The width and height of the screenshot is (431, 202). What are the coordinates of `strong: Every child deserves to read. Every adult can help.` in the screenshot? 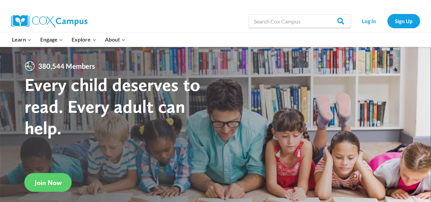 It's located at (112, 106).